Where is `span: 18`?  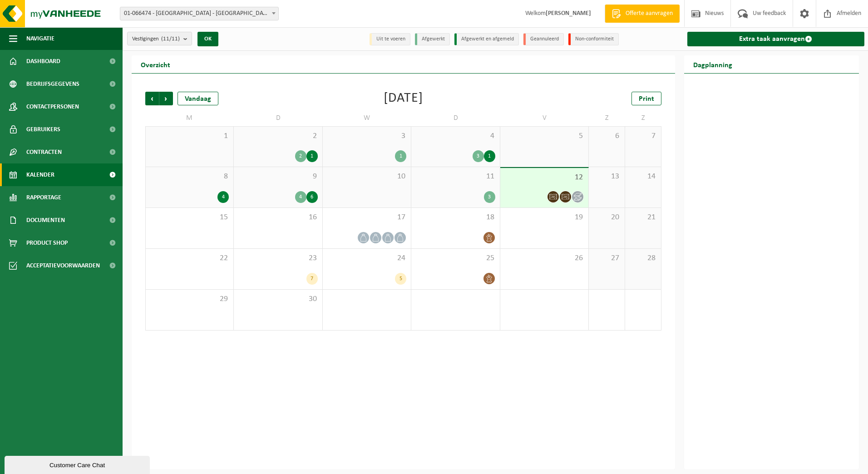 span: 18 is located at coordinates (456, 218).